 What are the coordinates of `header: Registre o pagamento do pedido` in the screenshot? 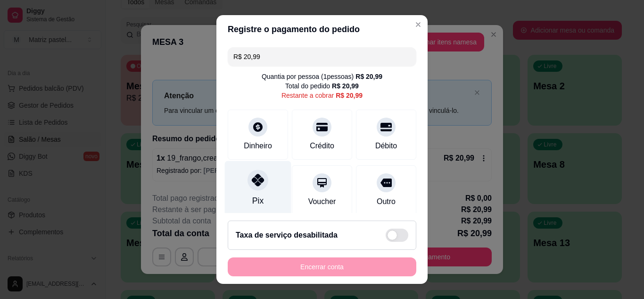 It's located at (322, 29).